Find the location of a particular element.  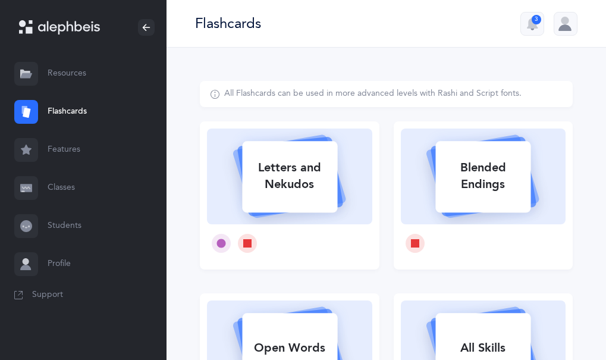

span: Support is located at coordinates (48, 295).